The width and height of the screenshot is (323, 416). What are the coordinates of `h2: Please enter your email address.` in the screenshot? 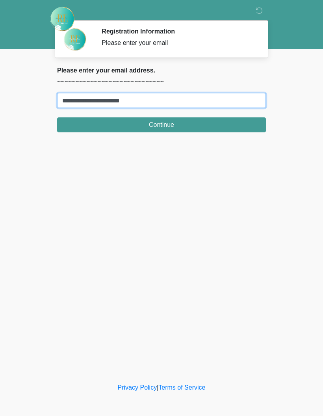 It's located at (162, 70).